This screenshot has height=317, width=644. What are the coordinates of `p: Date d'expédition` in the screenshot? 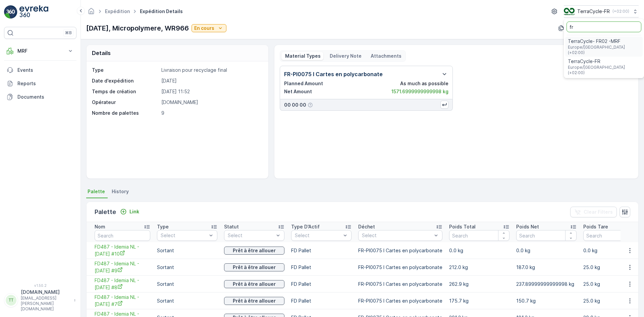 It's located at (125, 81).